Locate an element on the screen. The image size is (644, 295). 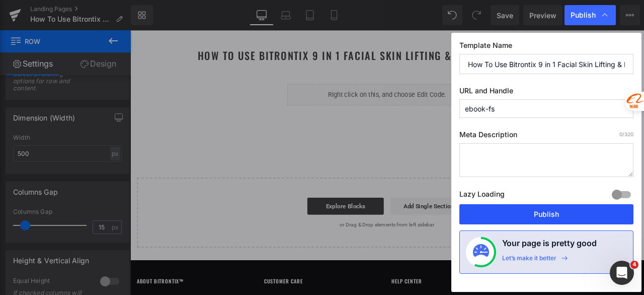
h4: Your page is pretty good is located at coordinates (549, 245).